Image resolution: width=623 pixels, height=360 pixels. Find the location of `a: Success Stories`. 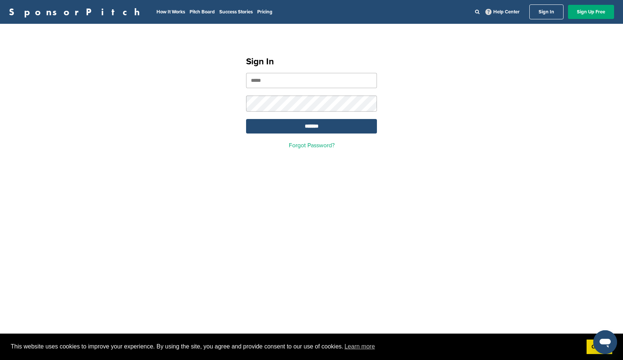

a: Success Stories is located at coordinates (236, 12).